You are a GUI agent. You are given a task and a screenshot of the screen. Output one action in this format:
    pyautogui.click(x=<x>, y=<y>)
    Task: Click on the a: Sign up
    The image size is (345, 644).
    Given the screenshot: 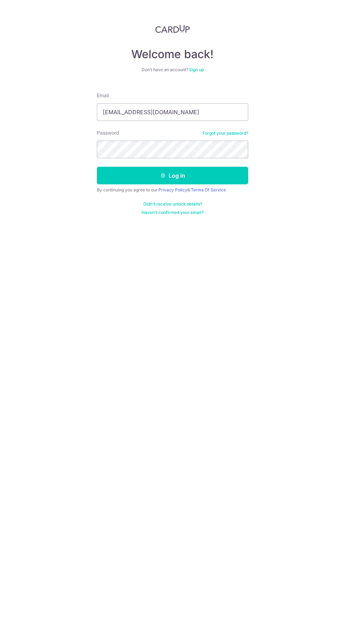 What is the action you would take?
    pyautogui.click(x=197, y=70)
    